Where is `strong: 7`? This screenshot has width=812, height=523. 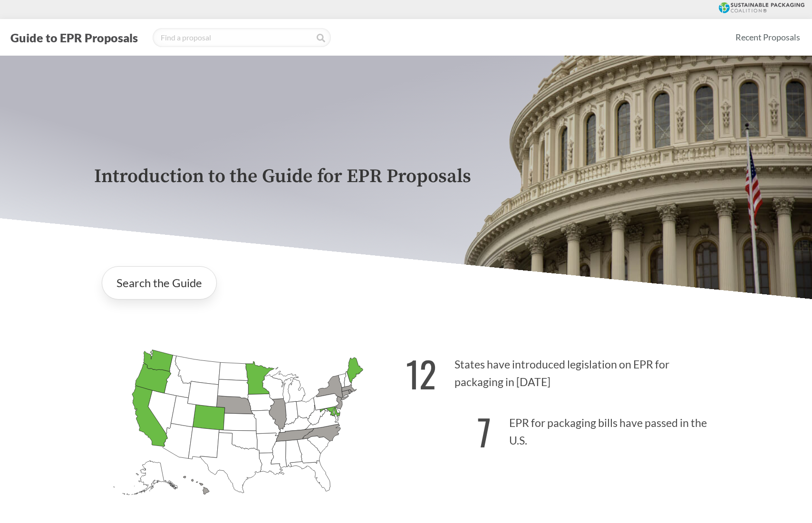 strong: 7 is located at coordinates (484, 431).